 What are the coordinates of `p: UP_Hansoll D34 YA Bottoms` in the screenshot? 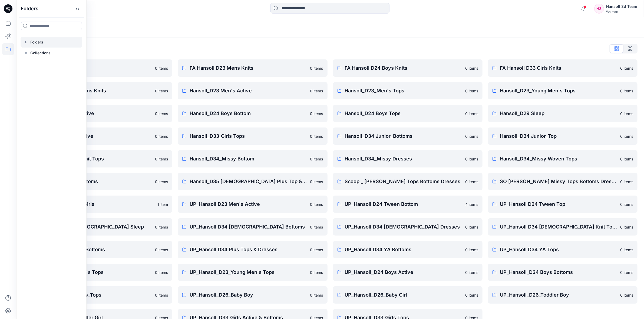 It's located at (403, 250).